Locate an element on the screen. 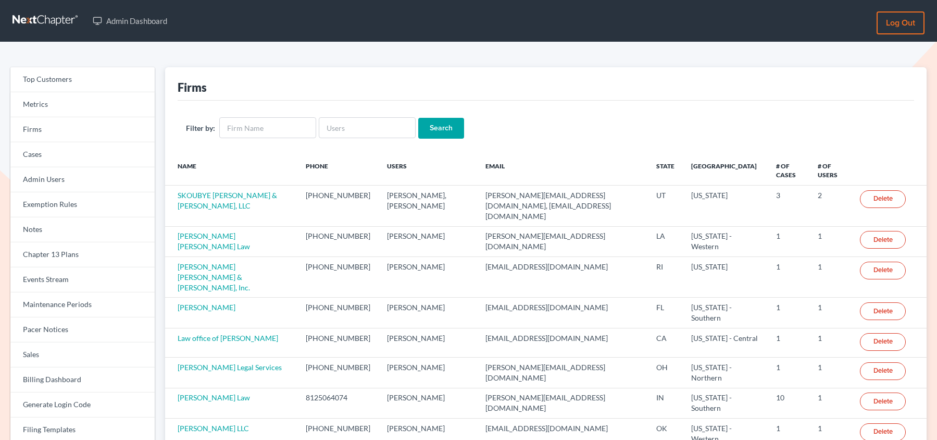  a: Maintenance Periods is located at coordinates (82, 305).